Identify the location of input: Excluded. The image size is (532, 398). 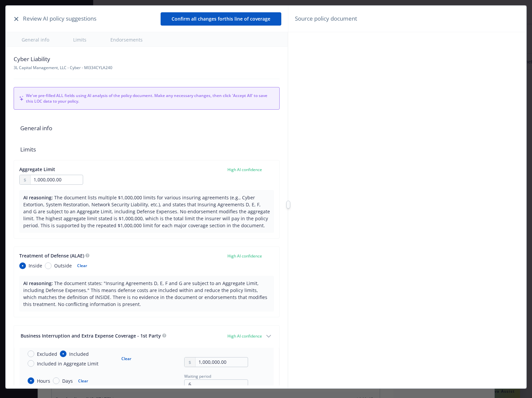
(31, 354).